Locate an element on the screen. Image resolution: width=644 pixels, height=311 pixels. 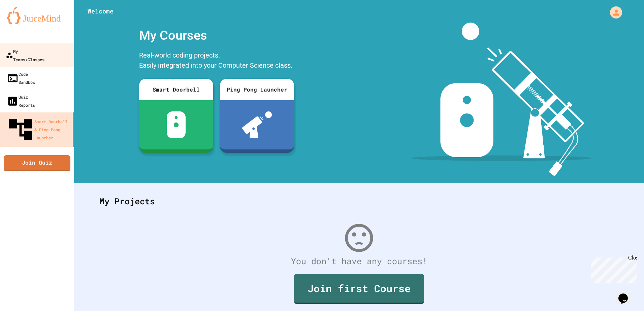
img: logo-orange.svg is located at coordinates (37, 15).